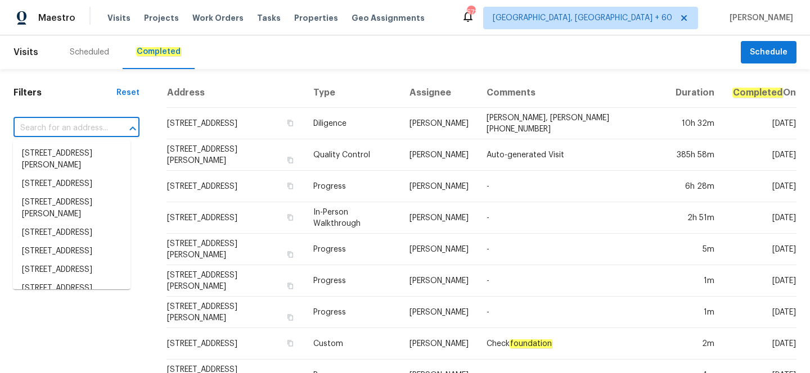  Describe the element at coordinates (572, 344) in the screenshot. I see `td: Check` at that location.